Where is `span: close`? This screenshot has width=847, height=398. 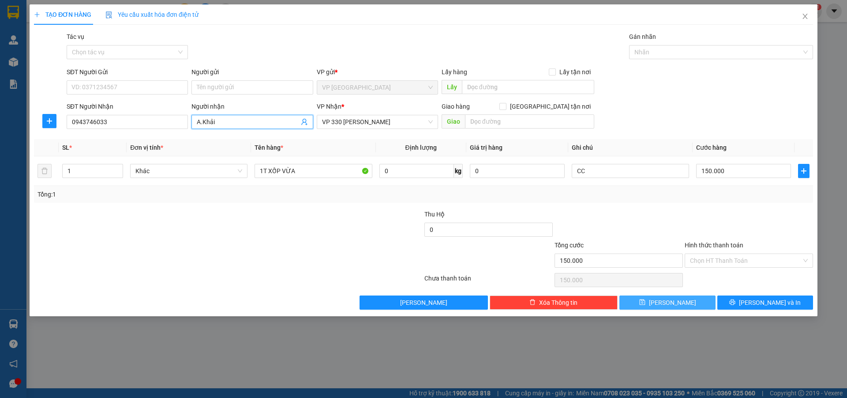 span: close is located at coordinates (805, 16).